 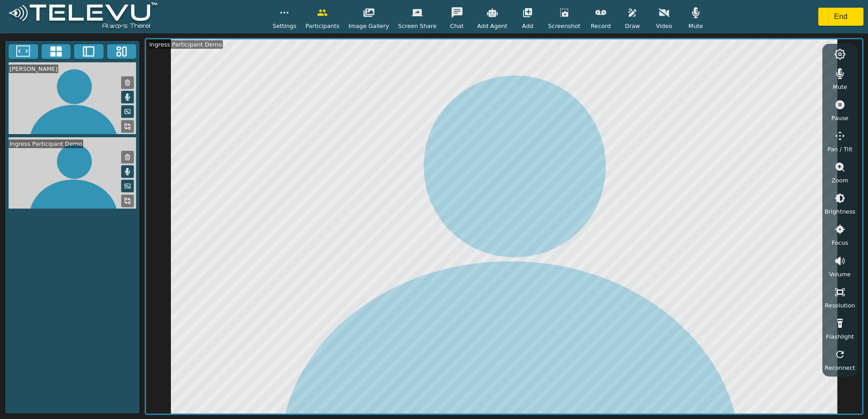 I want to click on span: Pause, so click(x=840, y=118).